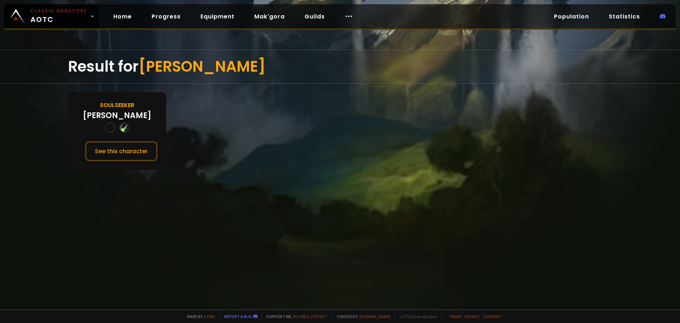 Image resolution: width=680 pixels, height=323 pixels. What do you see at coordinates (314, 16) in the screenshot?
I see `a: Guilds` at bounding box center [314, 16].